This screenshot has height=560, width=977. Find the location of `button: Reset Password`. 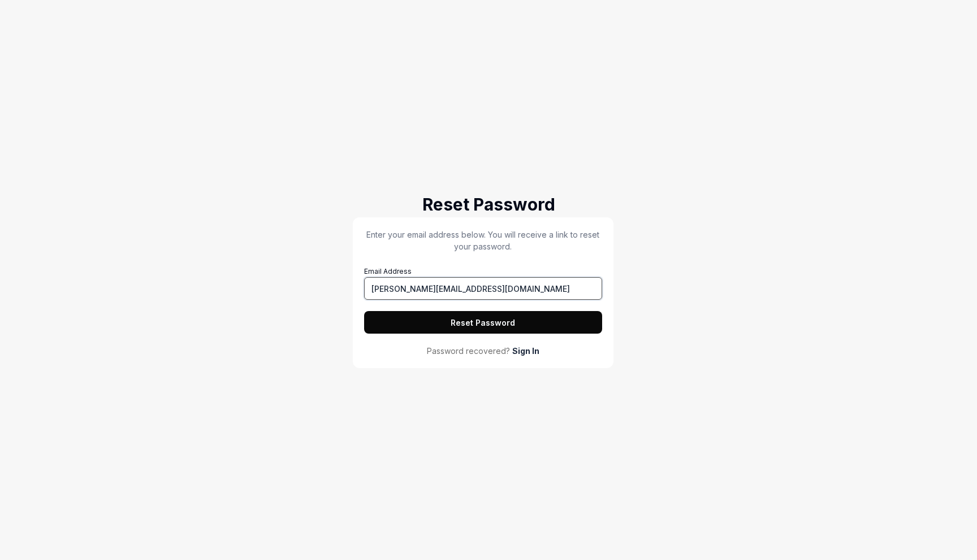

button: Reset Password is located at coordinates (482, 323).